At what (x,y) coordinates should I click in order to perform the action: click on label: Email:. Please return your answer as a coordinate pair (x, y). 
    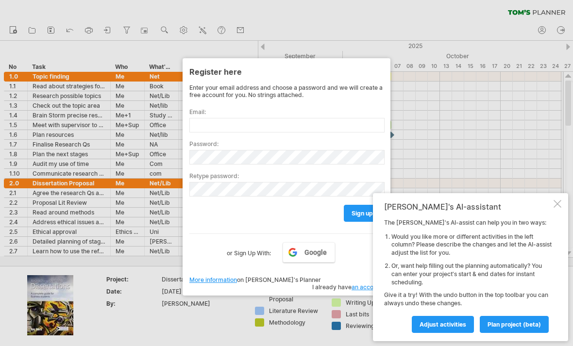
    Looking at the image, I should click on (287, 112).